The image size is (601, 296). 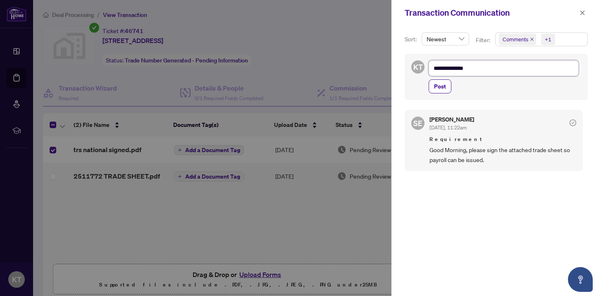 What do you see at coordinates (503, 155) in the screenshot?
I see `span: Good Morning, please sign the attached trade sheet so payroll can be issued.` at bounding box center [503, 155].